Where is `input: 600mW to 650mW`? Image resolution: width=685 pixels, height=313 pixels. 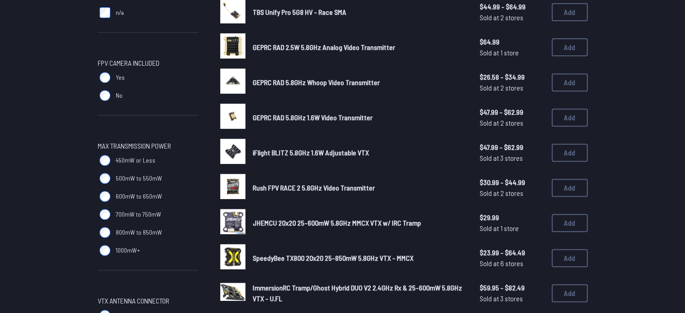
input: 600mW to 650mW is located at coordinates (105, 196).